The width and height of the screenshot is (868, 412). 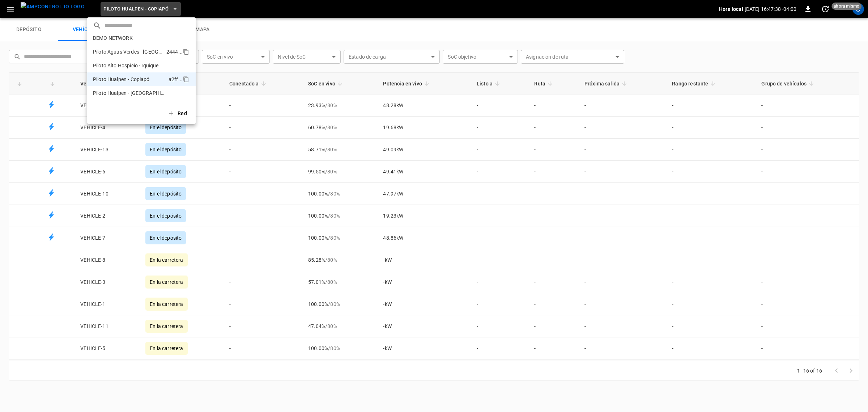 What do you see at coordinates (121, 79) in the screenshot?
I see `p: Piloto Hualpen - Copiapó` at bounding box center [121, 79].